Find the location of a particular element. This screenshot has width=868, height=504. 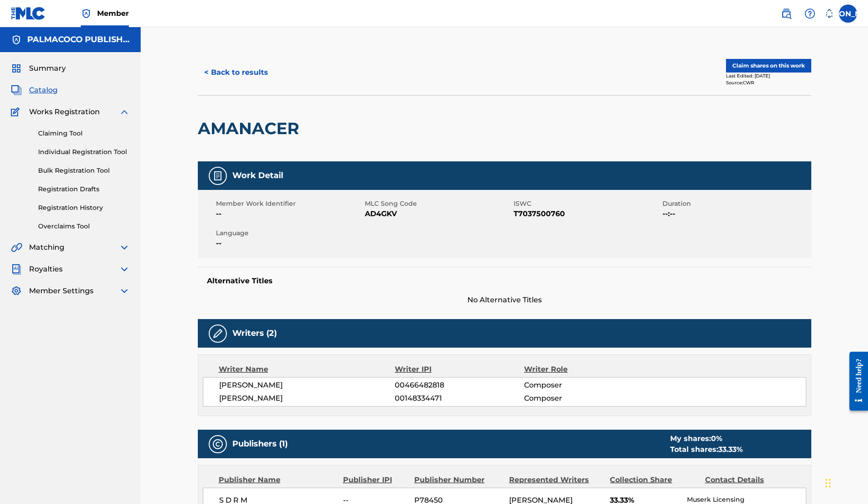

span: Catalog is located at coordinates (43, 90).